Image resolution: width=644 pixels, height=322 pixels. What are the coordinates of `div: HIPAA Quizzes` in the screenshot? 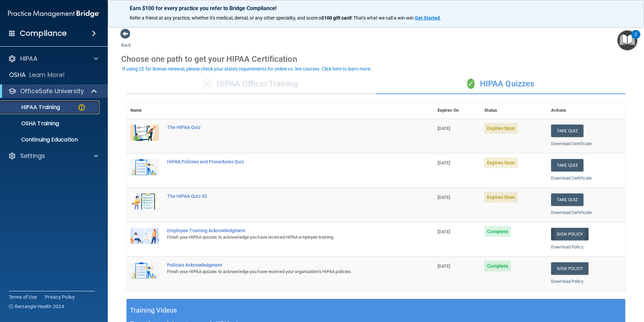 It's located at (501, 84).